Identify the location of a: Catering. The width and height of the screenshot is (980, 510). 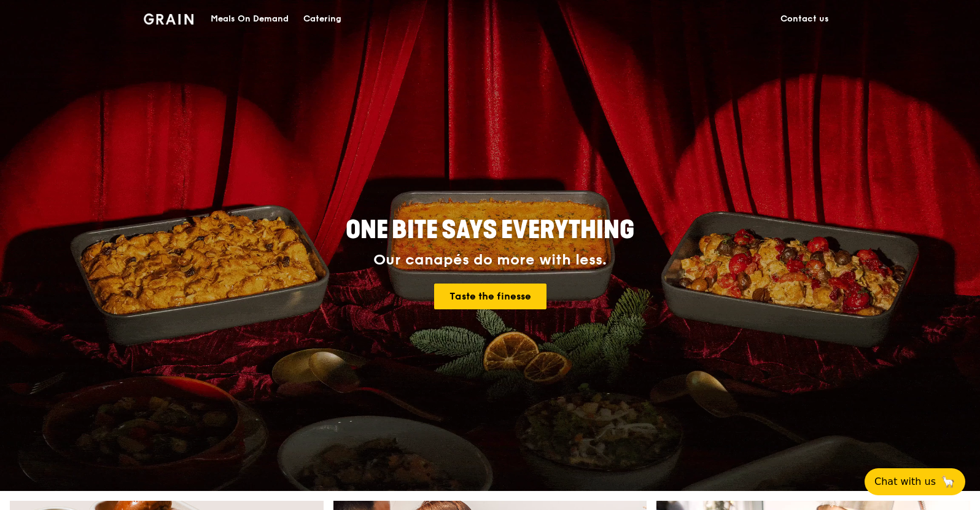
(322, 19).